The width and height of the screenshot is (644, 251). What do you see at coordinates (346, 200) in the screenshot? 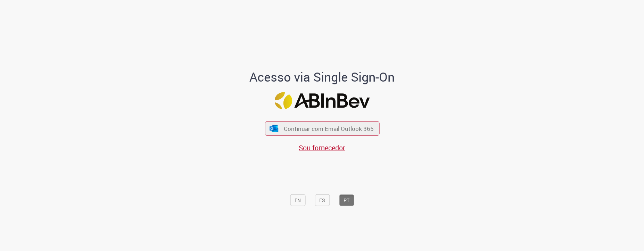
I see `button: PT` at bounding box center [346, 200].